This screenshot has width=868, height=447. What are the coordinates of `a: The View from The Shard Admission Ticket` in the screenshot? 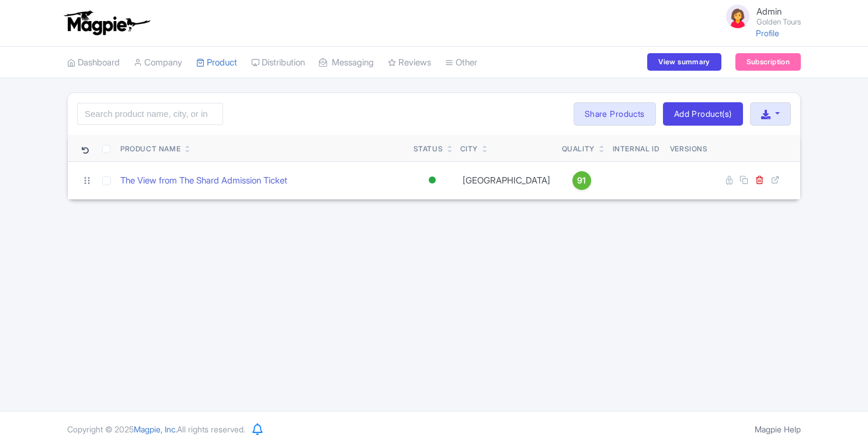 It's located at (204, 180).